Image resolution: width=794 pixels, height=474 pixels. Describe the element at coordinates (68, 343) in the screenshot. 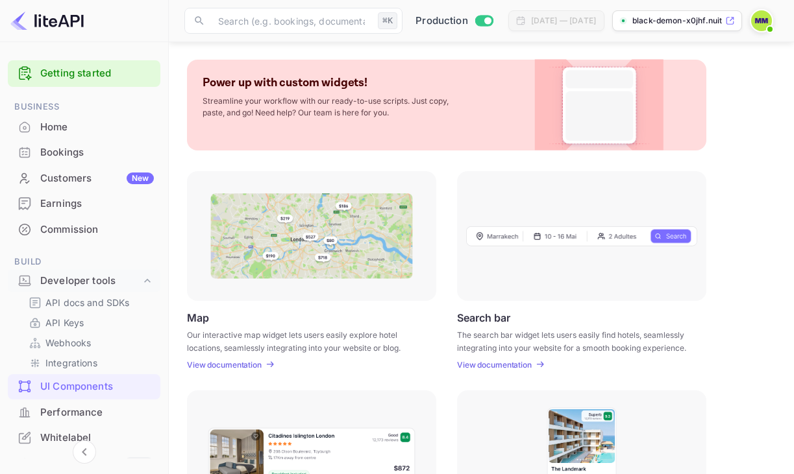

I see `p: Webhooks` at that location.